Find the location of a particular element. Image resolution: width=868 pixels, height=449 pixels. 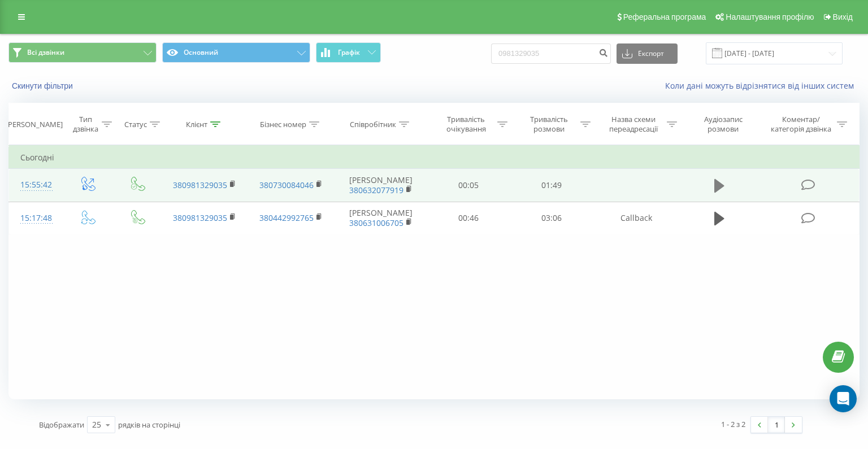

a: 380631006705 is located at coordinates (376, 223).